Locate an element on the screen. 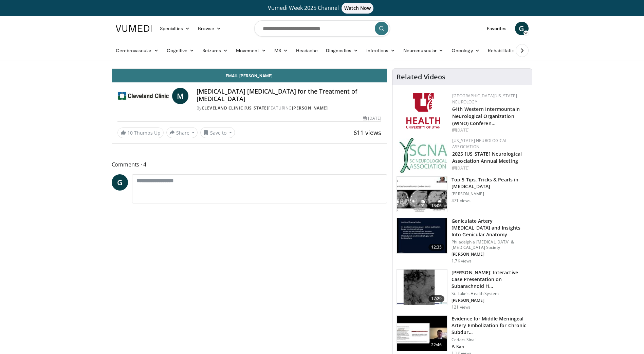  p: Cedars Sinai is located at coordinates (489, 340).